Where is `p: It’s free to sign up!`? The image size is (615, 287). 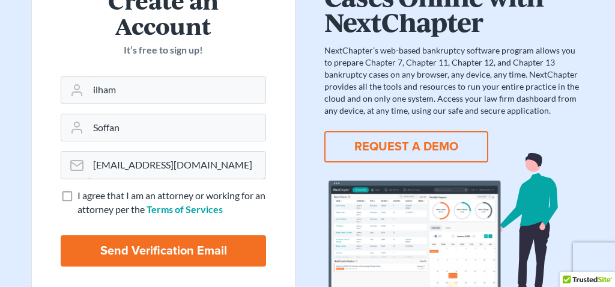 p: It’s free to sign up! is located at coordinates (163, 50).